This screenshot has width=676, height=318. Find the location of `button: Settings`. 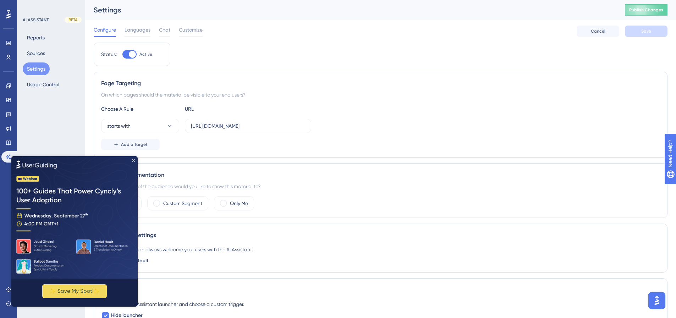

button: Settings is located at coordinates (36, 69).